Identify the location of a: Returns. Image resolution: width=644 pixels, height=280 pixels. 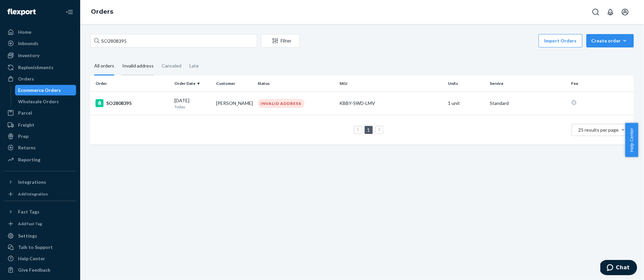
(40, 148).